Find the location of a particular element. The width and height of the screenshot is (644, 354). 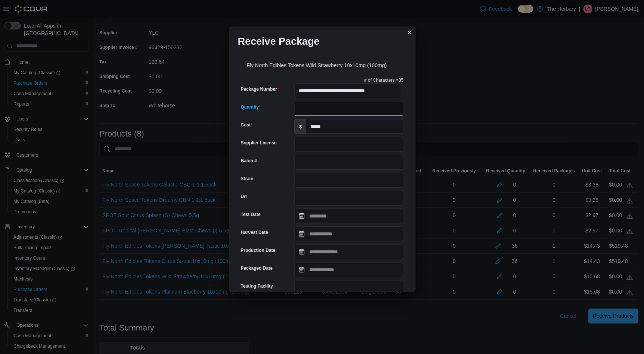

label: Production Date is located at coordinates (258, 250).